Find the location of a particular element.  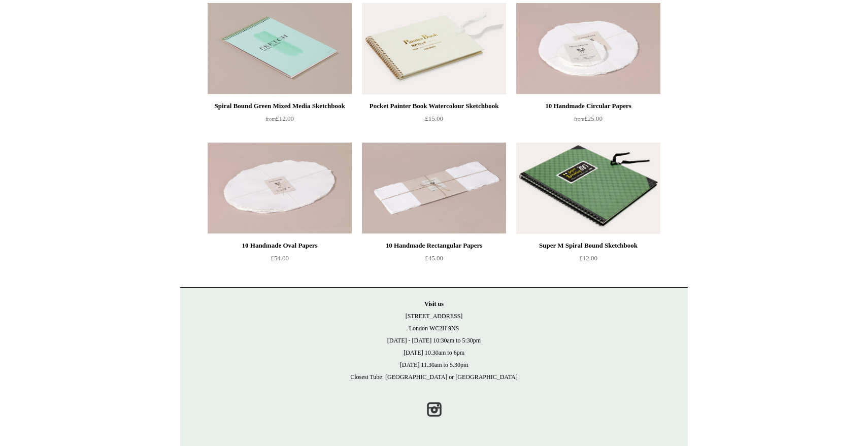

a: 10 Handmade Rectangular Papers £45.00 is located at coordinates (434, 260).